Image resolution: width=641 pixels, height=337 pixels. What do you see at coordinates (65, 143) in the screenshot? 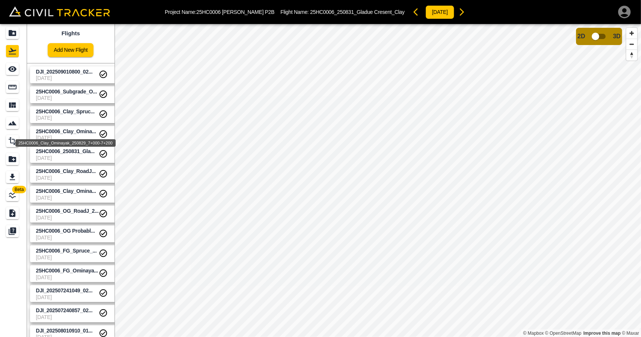
I see `div: 25HC0006_Clay_Ominayak_250829_7+000-7+200` at bounding box center [65, 143].